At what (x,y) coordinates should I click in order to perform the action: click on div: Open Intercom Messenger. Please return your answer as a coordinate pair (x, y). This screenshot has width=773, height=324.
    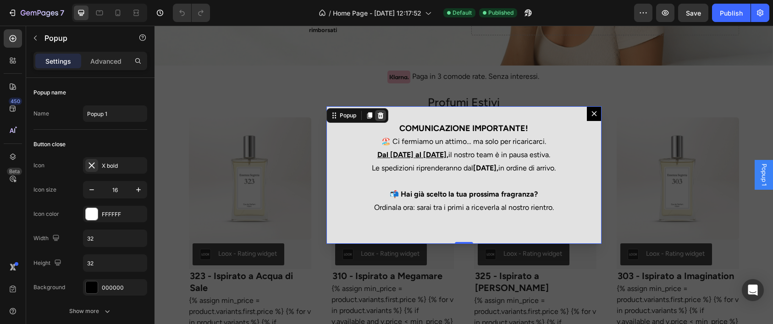
    Looking at the image, I should click on (753, 290).